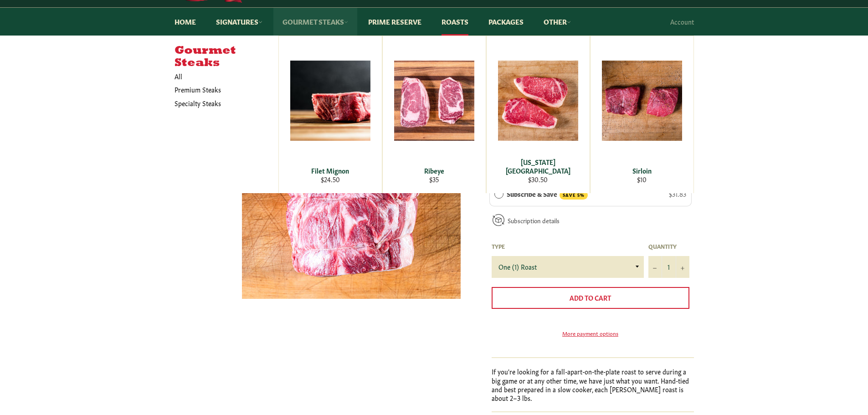 The image size is (868, 415). Describe the element at coordinates (682, 21) in the screenshot. I see `a: Account` at that location.